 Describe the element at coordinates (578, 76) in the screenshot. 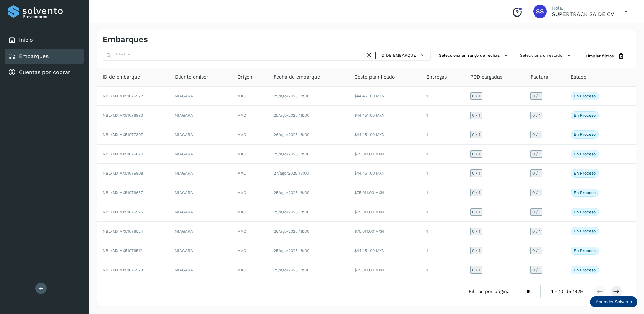

I see `span: Estado` at that location.